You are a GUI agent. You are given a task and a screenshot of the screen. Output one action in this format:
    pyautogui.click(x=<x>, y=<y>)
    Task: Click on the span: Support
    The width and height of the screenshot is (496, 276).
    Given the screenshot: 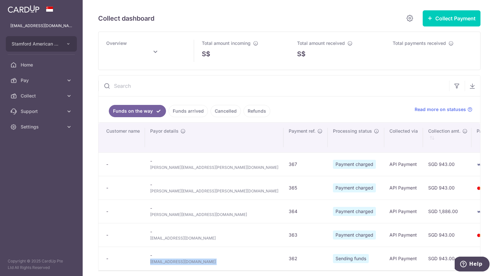 What is the action you would take?
    pyautogui.click(x=42, y=112)
    